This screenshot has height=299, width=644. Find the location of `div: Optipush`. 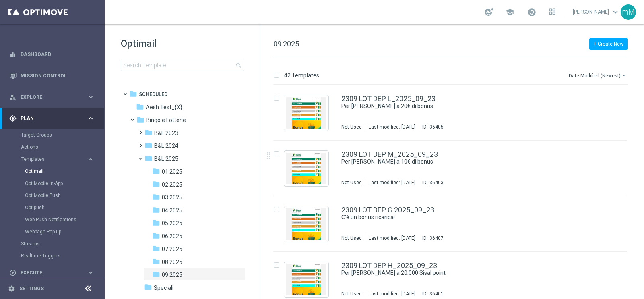

div: Optipush is located at coordinates (65, 207).